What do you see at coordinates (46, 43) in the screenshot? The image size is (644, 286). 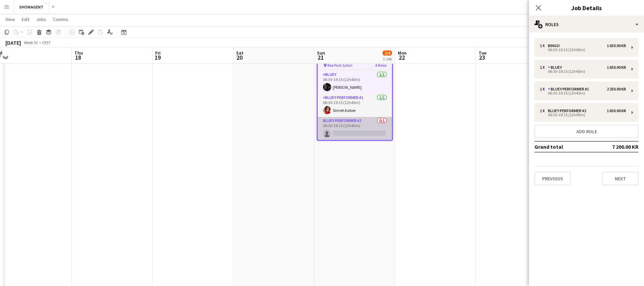 I see `div: CEST` at bounding box center [46, 43].